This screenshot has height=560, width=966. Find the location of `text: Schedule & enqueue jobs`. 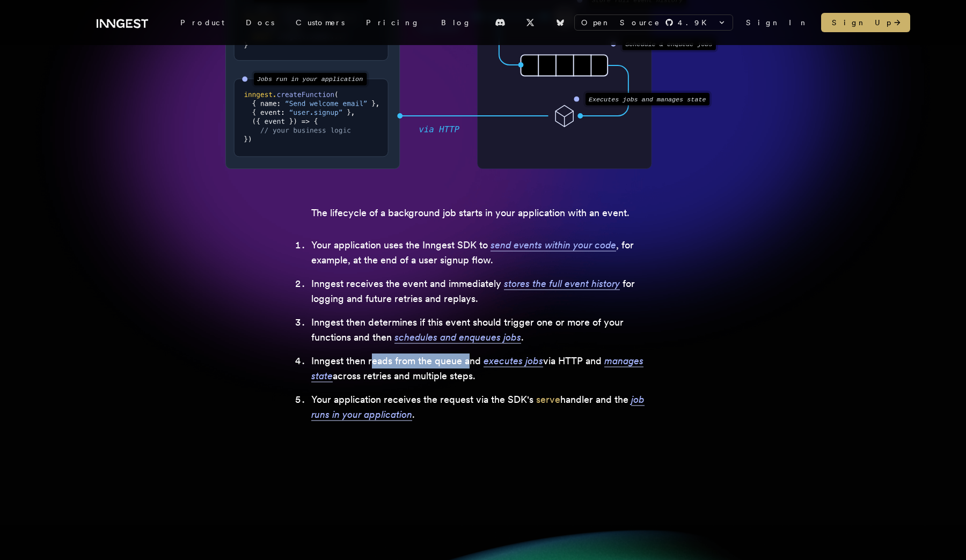

text: Schedule & enqueue jobs is located at coordinates (669, 44).